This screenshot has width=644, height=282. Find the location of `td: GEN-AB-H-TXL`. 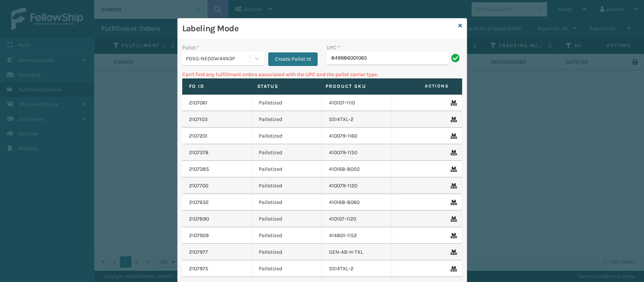

td: GEN-AB-H-TXL is located at coordinates (357, 252).